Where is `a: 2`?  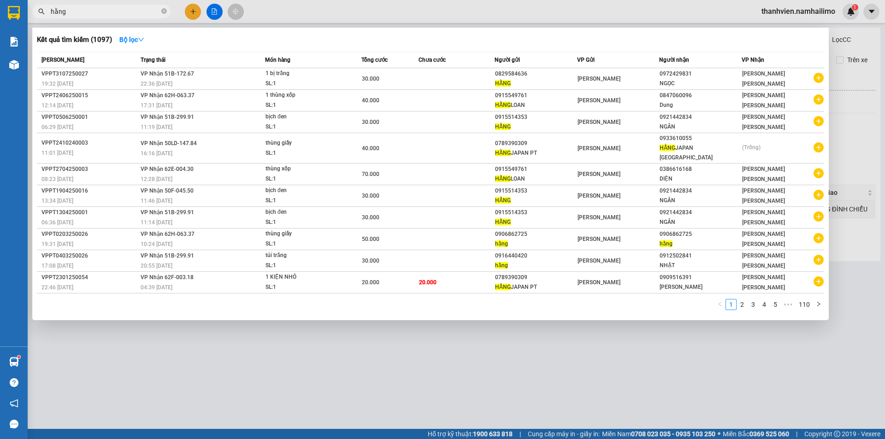 a: 2 is located at coordinates (742, 305).